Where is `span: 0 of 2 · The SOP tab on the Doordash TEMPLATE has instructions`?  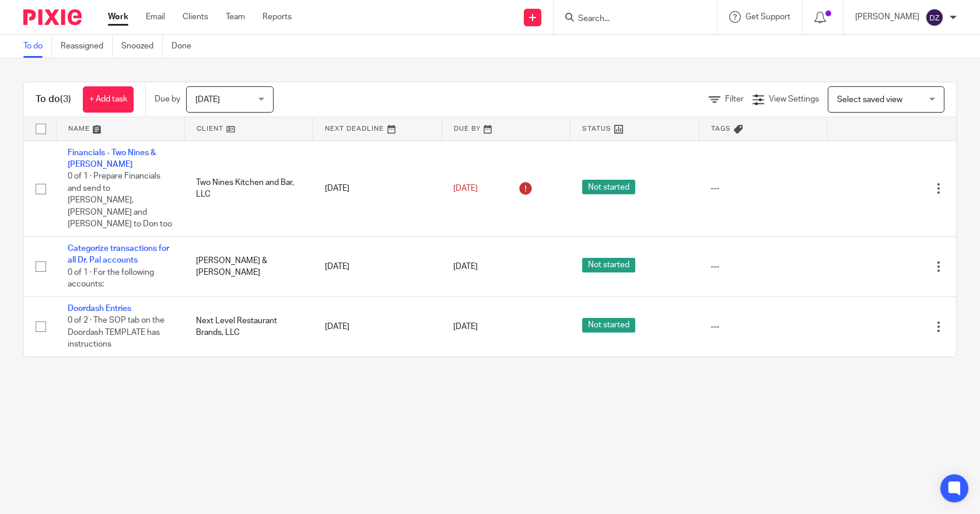 span: 0 of 2 · The SOP tab on the Doordash TEMPLATE has instructions is located at coordinates (116, 332).